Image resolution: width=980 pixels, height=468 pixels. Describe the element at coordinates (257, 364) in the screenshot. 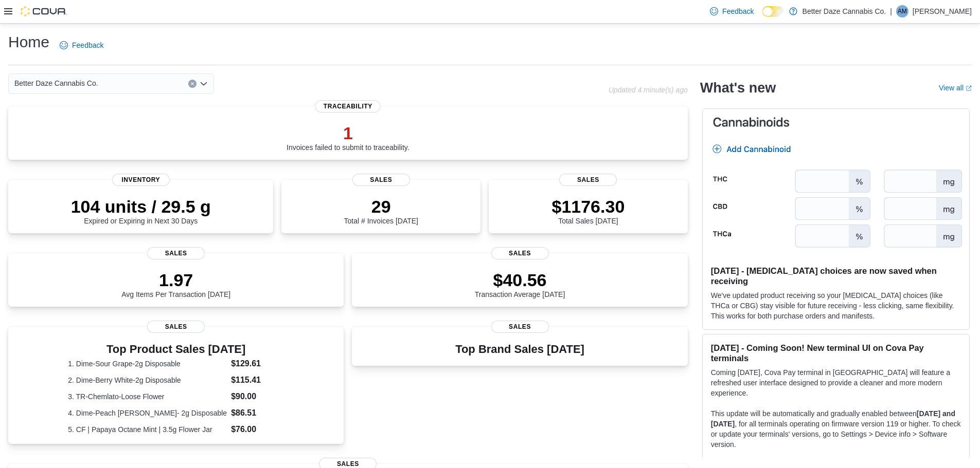

I see `dd: $129.61` at that location.